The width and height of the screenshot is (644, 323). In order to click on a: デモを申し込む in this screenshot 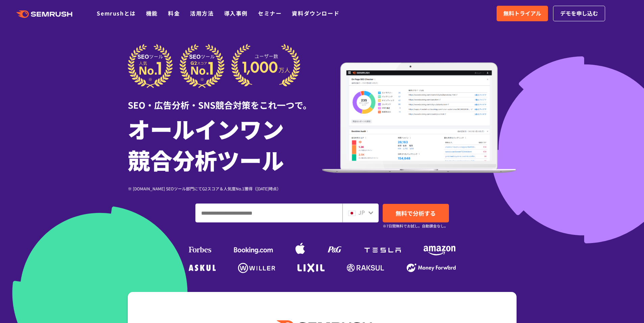, I will do `click(579, 13)`.